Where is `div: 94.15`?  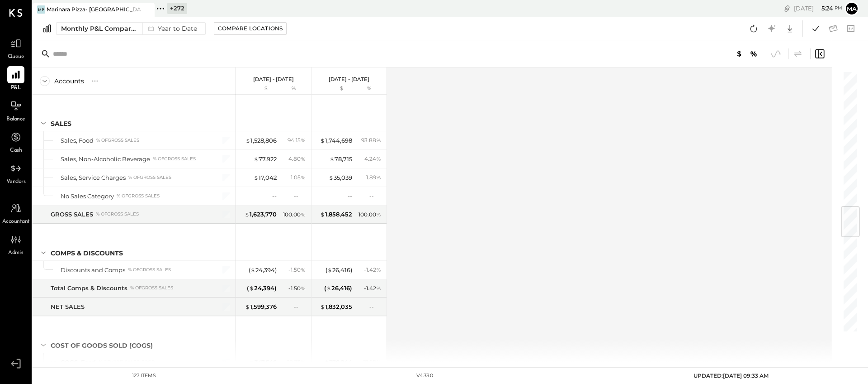
div: 94.15 is located at coordinates (296, 141).